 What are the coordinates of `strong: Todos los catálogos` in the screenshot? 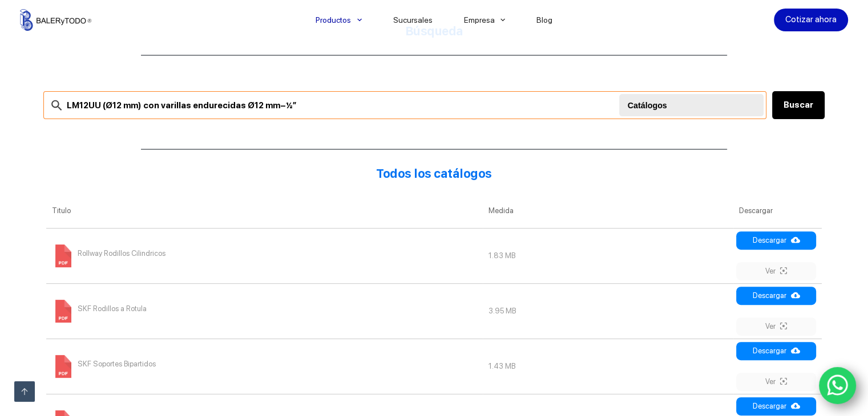 It's located at (434, 173).